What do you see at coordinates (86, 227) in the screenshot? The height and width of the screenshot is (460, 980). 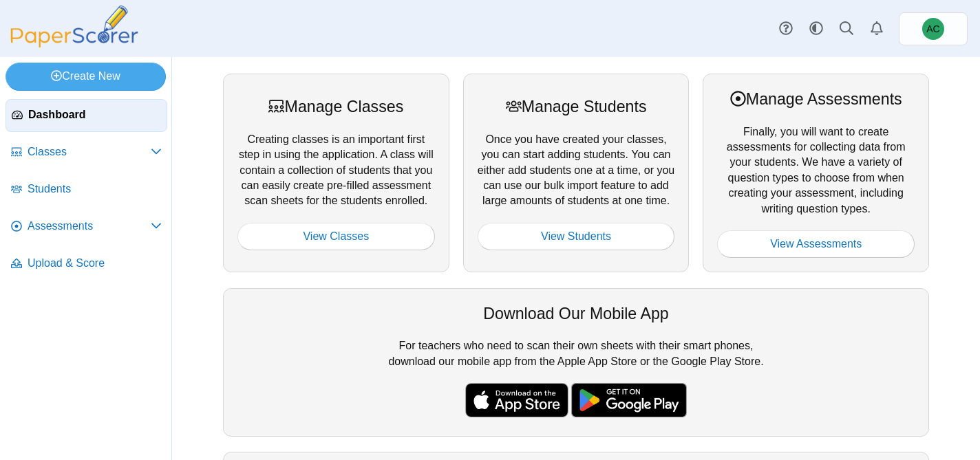 I see `a: Assessments` at bounding box center [86, 227].